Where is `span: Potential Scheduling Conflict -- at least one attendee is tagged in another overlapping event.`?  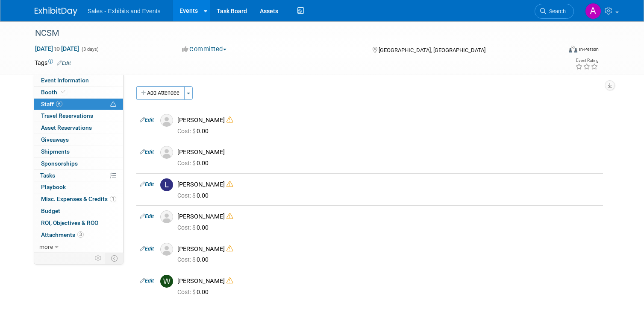 span: Potential Scheduling Conflict -- at least one attendee is tagged in another overlapping event. is located at coordinates (113, 105).